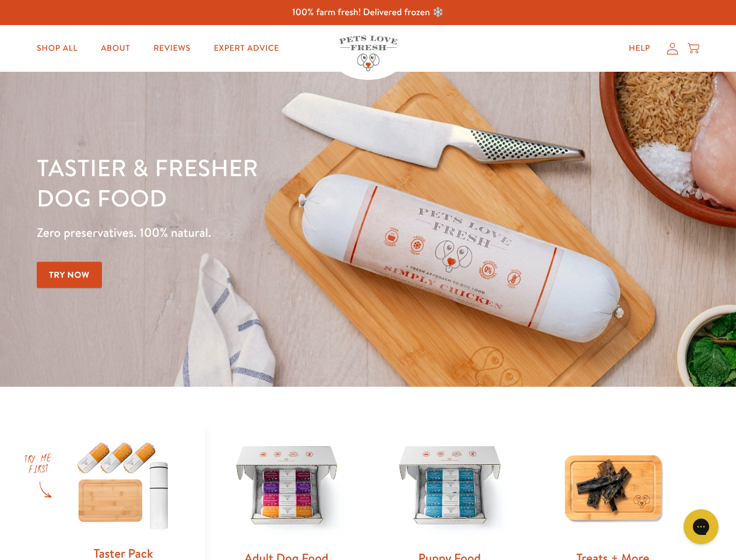 The image size is (736, 560). I want to click on p: Zero preservatives. 100% natural., so click(258, 233).